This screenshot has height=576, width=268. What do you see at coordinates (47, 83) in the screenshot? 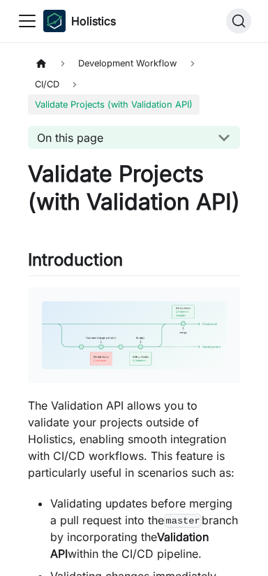
I see `span: CI/CD` at bounding box center [47, 83].